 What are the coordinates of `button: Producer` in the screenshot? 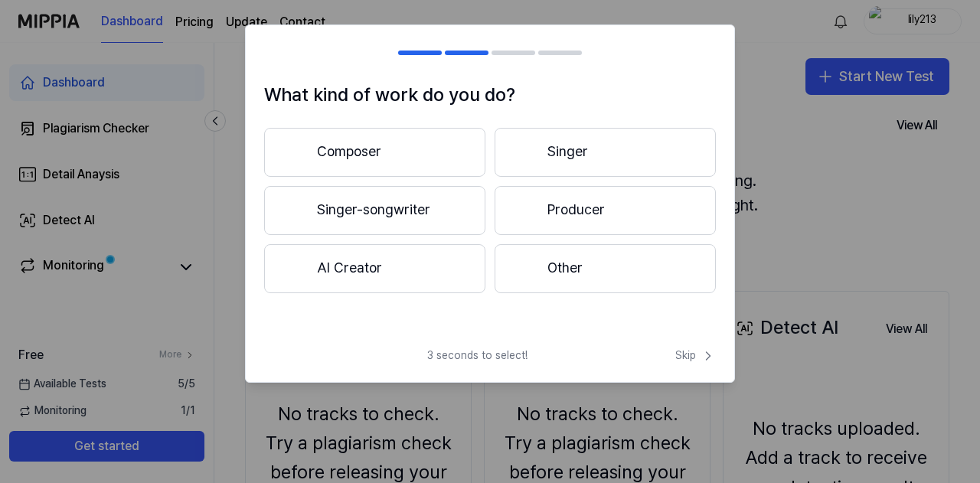 It's located at (605, 210).